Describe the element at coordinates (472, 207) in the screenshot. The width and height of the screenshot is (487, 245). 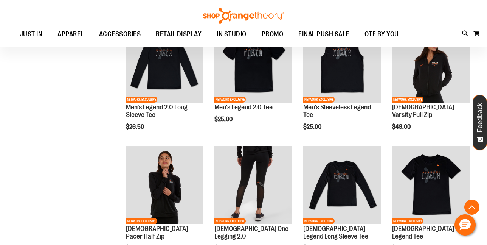
I see `button: Back To Top` at that location.